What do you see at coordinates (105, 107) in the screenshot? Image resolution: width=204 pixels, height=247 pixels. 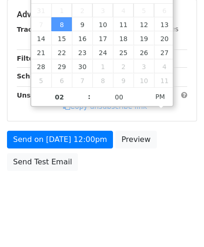 I see `a: Copy unsubscribe link` at bounding box center [105, 107].